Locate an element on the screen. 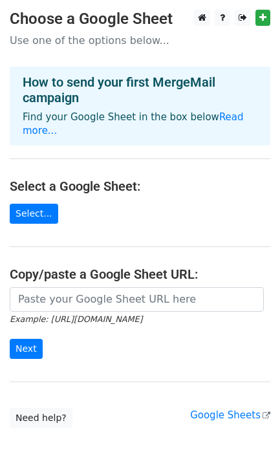  p: Find your Google Sheet in the box below is located at coordinates (140, 124).